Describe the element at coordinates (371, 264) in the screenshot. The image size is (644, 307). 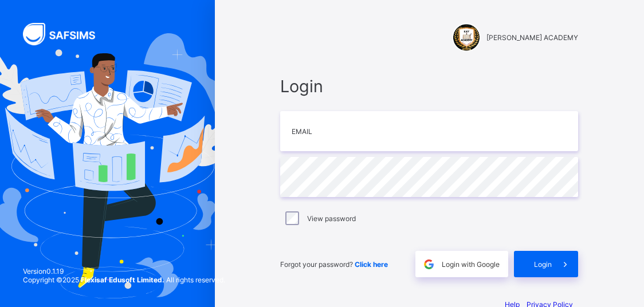
I see `span: Click here` at that location.